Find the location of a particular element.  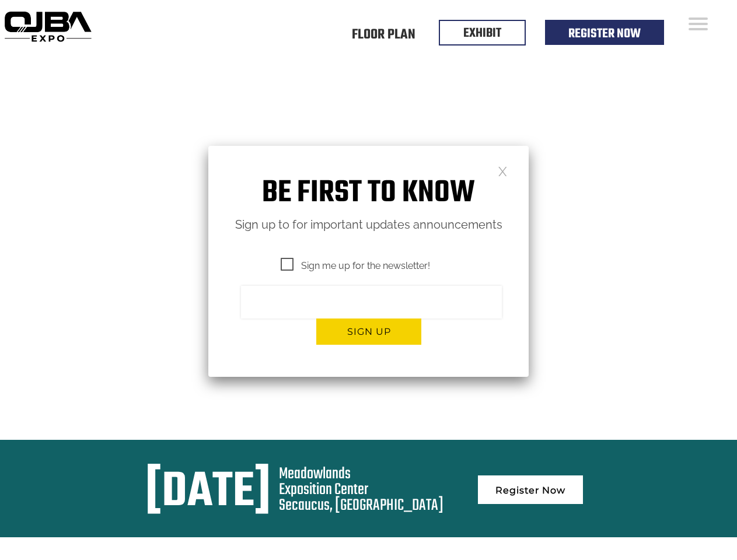

p: Sign up to for important updates announcements is located at coordinates (368, 224).